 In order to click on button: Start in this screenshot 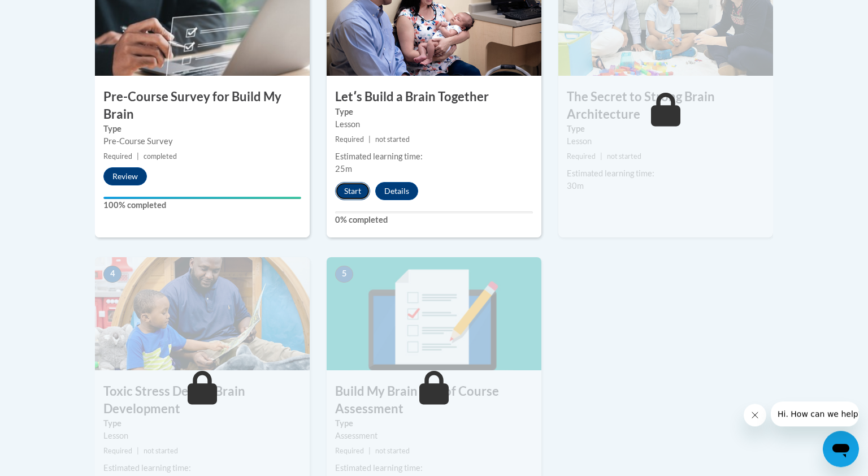, I will do `click(353, 191)`.